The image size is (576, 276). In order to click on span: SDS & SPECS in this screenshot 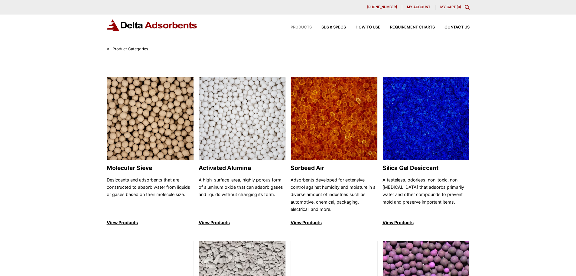, I will do `click(334, 27)`.